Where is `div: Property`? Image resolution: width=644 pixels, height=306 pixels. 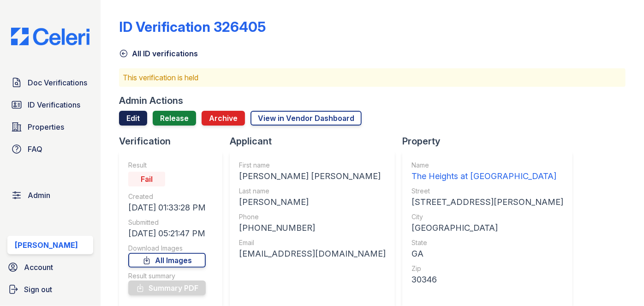 div: Property is located at coordinates (490, 142).